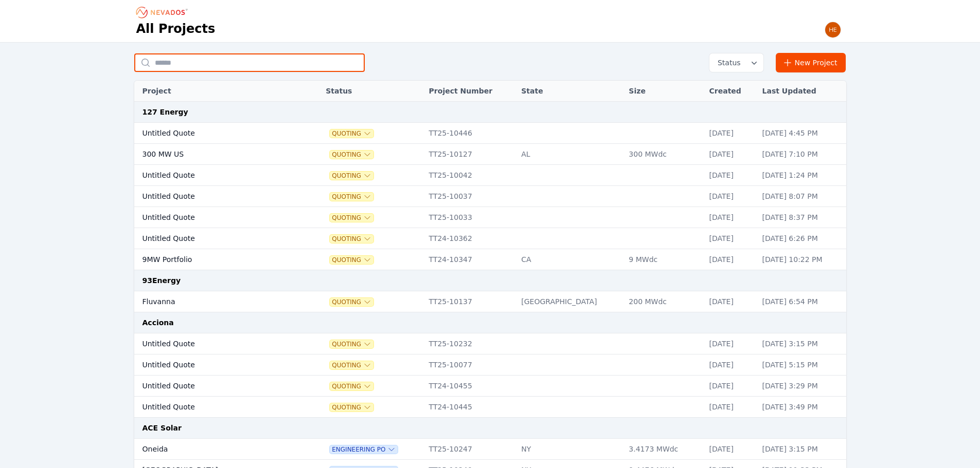  Describe the element at coordinates (176, 29) in the screenshot. I see `h1: All Projects` at that location.